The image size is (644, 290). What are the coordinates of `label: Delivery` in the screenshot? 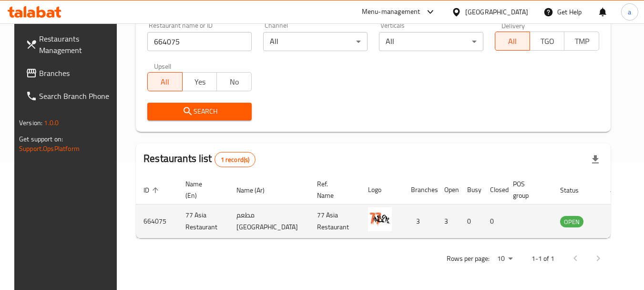 It's located at (513, 25).